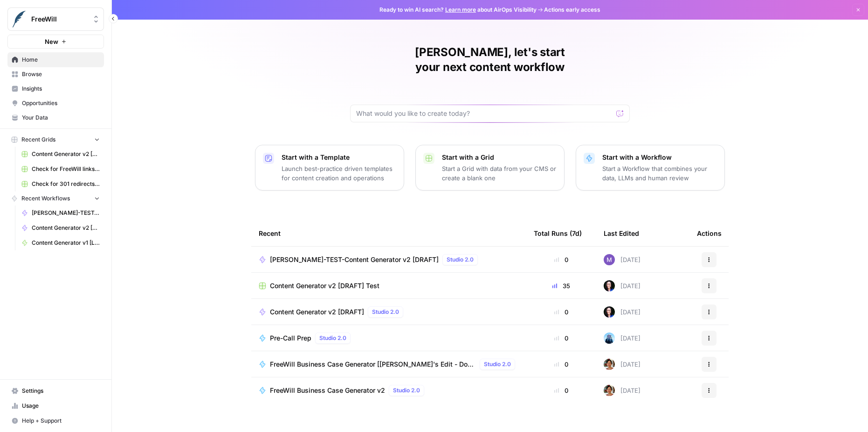  What do you see at coordinates (621, 233) in the screenshot?
I see `div: Last Edited` at bounding box center [621, 233].